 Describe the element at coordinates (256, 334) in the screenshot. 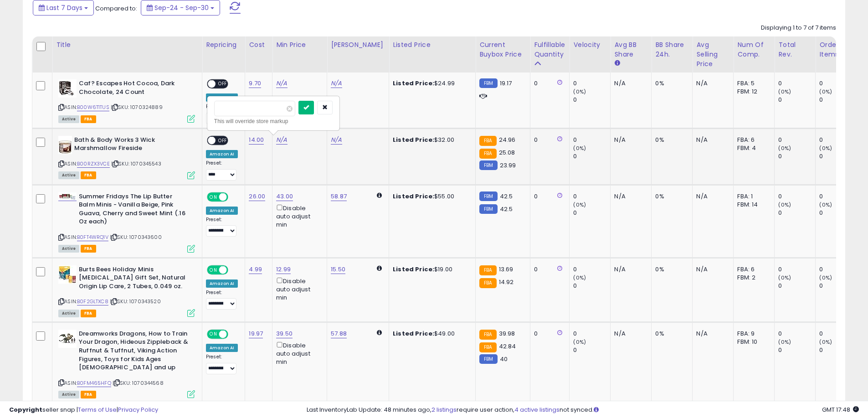

I see `a: 19.97` at that location.